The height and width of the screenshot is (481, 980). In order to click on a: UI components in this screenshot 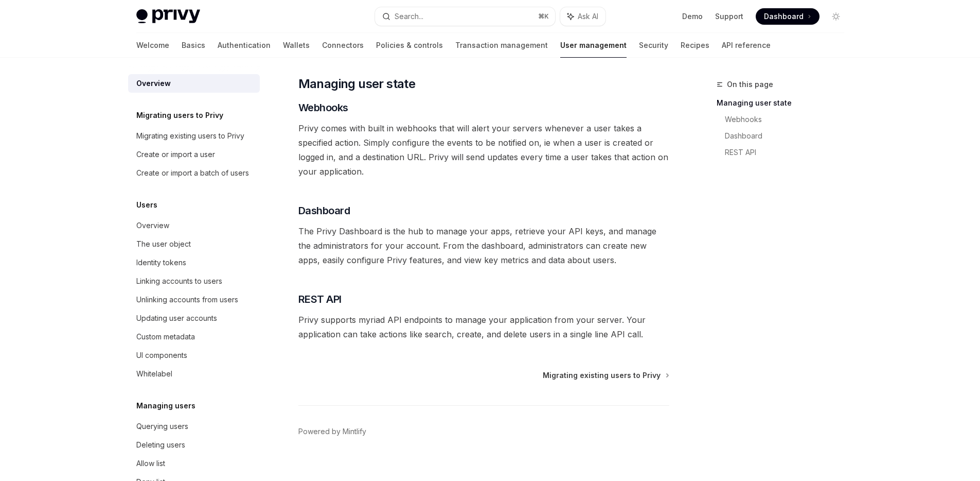, I will do `click(194, 355)`.